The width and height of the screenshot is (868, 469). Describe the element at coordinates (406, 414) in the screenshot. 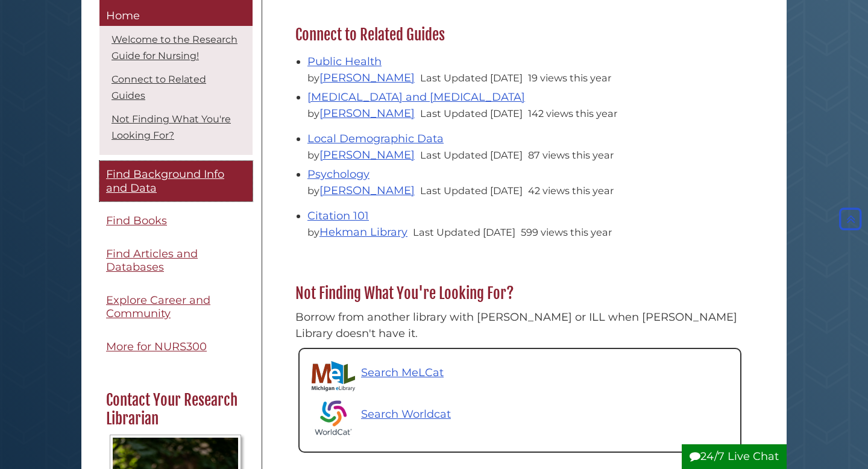

I see `p: Search Worldcat` at that location.